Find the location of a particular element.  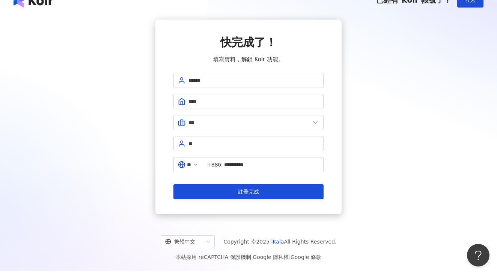

span: 填寫資料，解鎖 Kolr 功能。 is located at coordinates (249, 59).